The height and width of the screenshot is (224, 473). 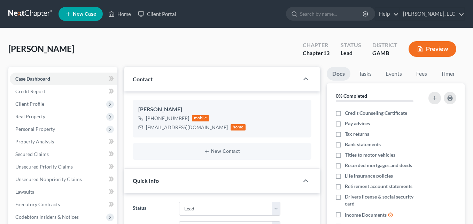 What do you see at coordinates (357, 123) in the screenshot?
I see `span: Pay advices` at bounding box center [357, 123].